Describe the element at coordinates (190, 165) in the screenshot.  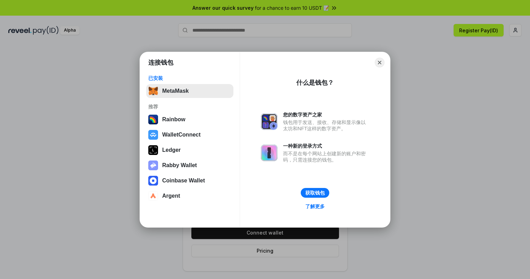
I see `button: Rabby Wallet` at that location.